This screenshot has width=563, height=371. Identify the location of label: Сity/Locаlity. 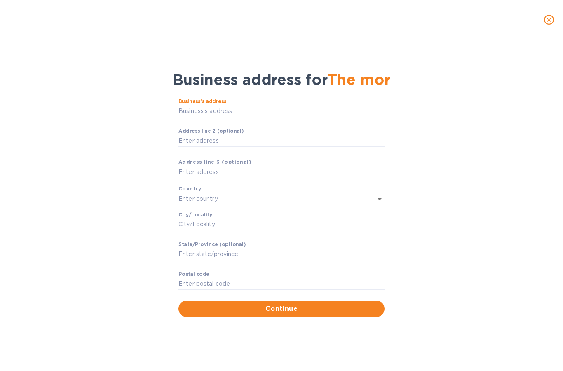
(195, 215).